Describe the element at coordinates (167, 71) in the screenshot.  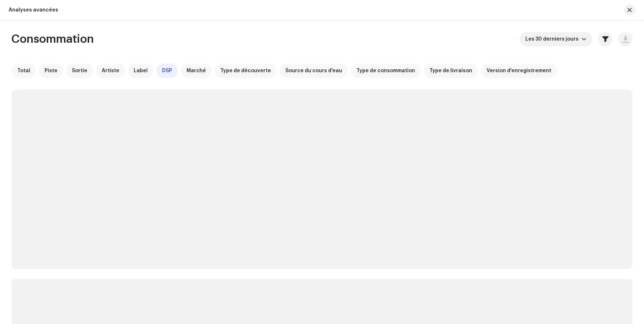
I see `span: DSP` at that location.